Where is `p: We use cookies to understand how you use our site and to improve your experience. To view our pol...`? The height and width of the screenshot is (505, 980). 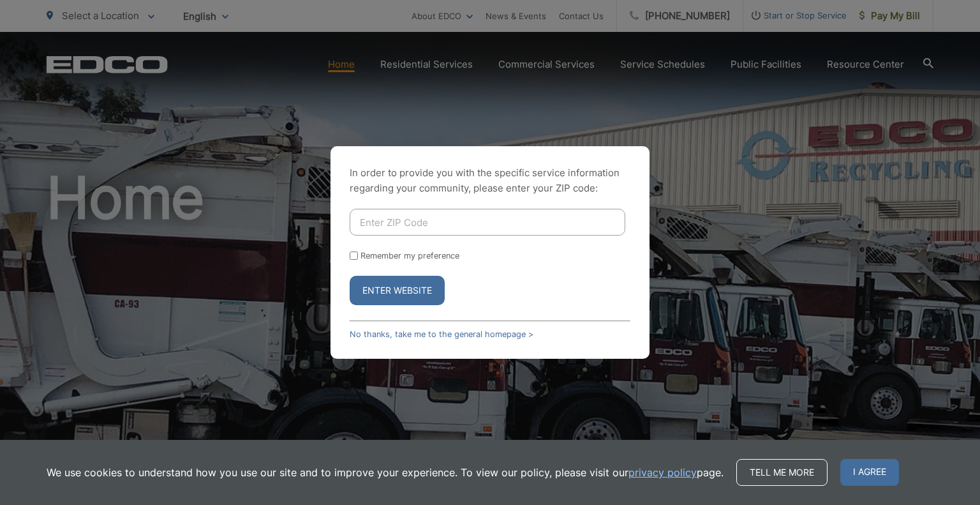
p: We use cookies to understand how you use our site and to improve your experience. To view our pol... is located at coordinates (384, 472).